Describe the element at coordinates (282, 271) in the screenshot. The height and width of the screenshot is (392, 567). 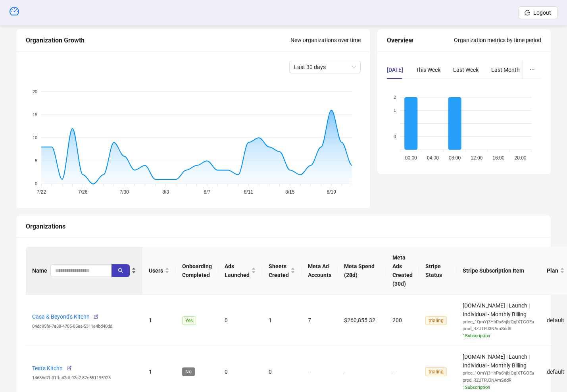
I see `th: Sheets Created` at that location.